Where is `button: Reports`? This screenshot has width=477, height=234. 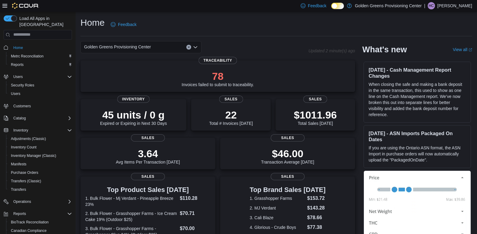 button: Reports is located at coordinates (38, 214).